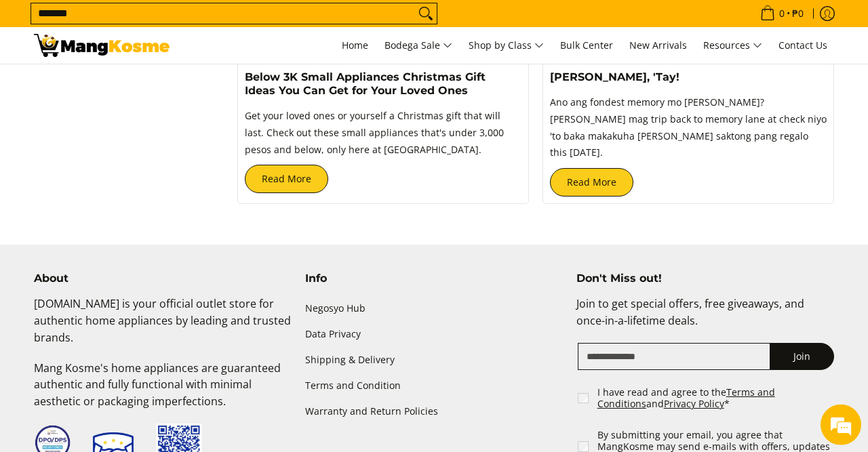  Describe the element at coordinates (506, 46) in the screenshot. I see `span: Shop by Class` at that location.